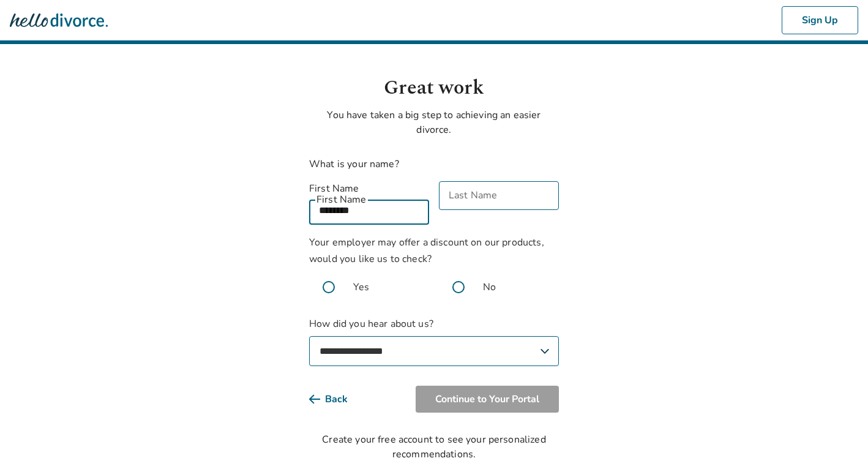 This screenshot has height=461, width=868. I want to click on img: Hello Divorce Logo, so click(59, 20).